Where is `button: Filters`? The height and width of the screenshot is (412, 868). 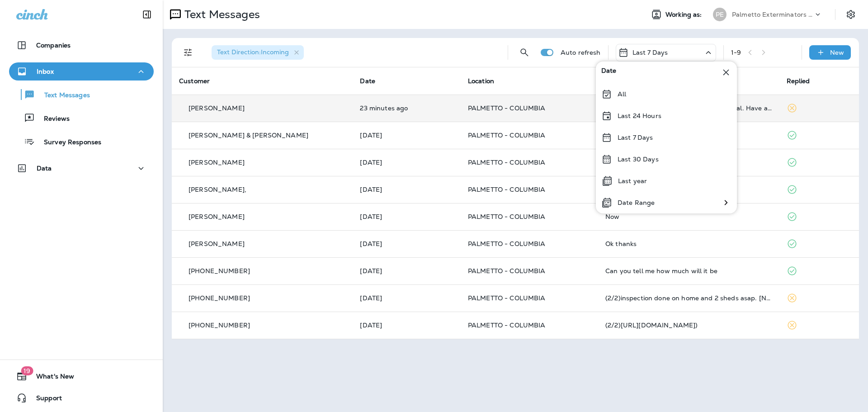
button: Filters is located at coordinates (188, 52).